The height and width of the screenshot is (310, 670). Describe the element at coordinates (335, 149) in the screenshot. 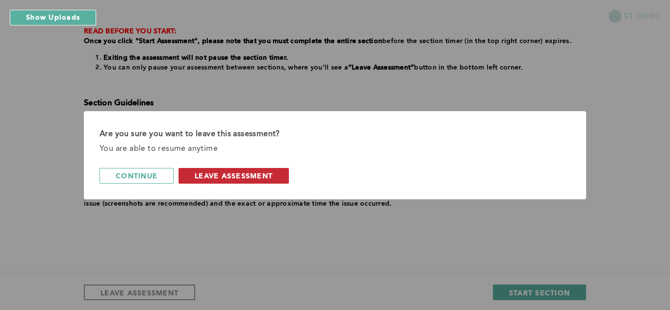

I see `div: You are able to resume anytime` at that location.